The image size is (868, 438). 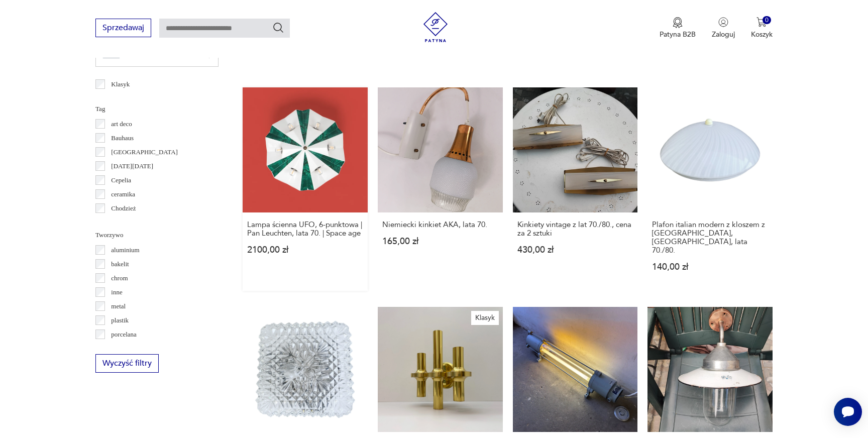 What do you see at coordinates (123, 29) in the screenshot?
I see `a: Sprzedawaj` at bounding box center [123, 29].